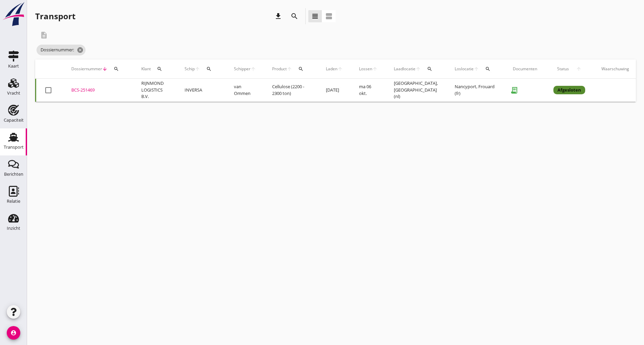  What do you see at coordinates (14, 93) in the screenshot?
I see `div: Vracht` at bounding box center [14, 93].